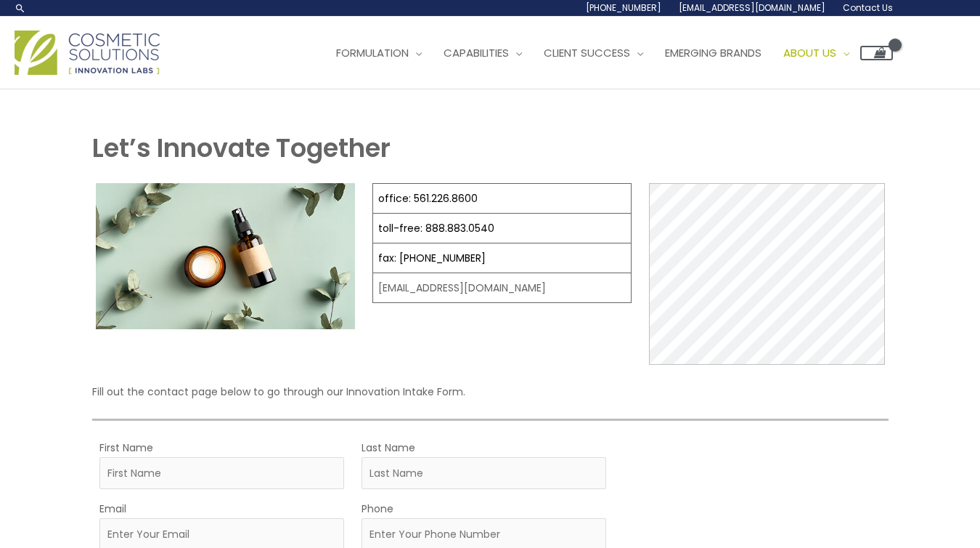  Describe the element at coordinates (867, 7) in the screenshot. I see `span: Contact Us` at that location.